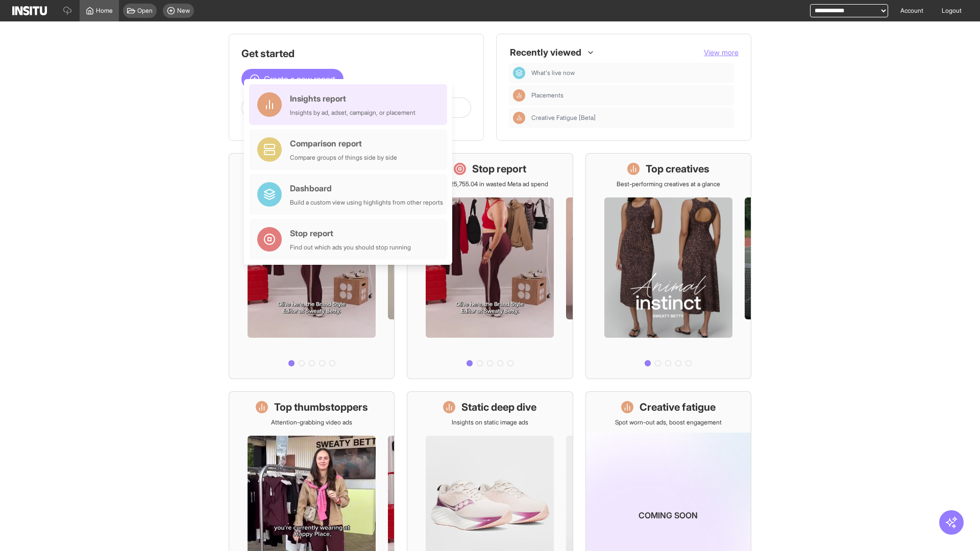 This screenshot has width=980, height=551. What do you see at coordinates (490, 422) in the screenshot?
I see `p: Insights on static image ads` at bounding box center [490, 422].